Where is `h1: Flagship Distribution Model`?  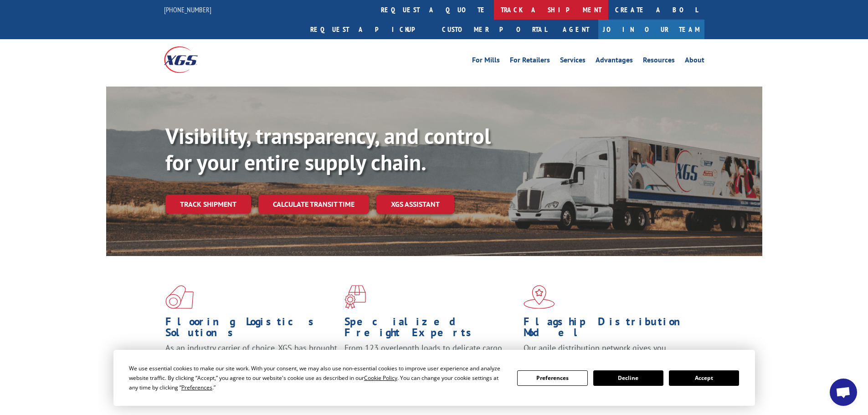 h1: Flagship Distribution Model is located at coordinates (609, 330).